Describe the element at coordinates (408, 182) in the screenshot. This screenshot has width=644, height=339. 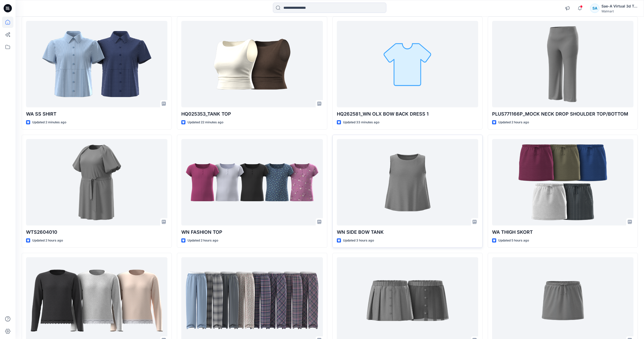
I see `a: WN SIDE BOW TANK` at that location.